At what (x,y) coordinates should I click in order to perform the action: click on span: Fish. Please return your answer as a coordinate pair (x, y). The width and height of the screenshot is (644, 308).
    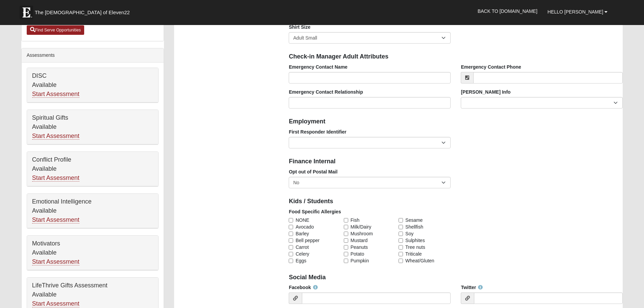
    Looking at the image, I should click on (355, 220).